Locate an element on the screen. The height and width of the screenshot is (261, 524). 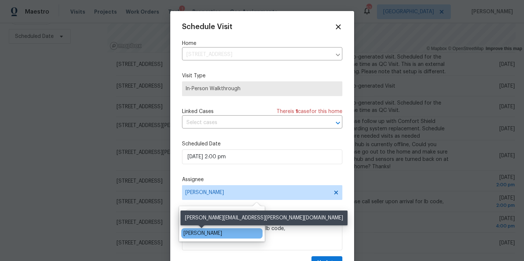
span: Linked Cases is located at coordinates (198, 111).